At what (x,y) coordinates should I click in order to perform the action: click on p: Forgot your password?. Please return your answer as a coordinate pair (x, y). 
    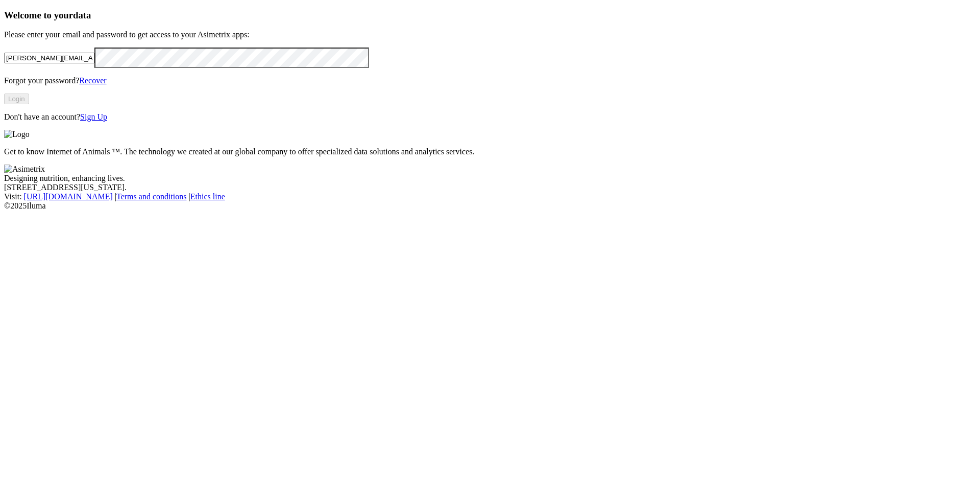
    Looking at the image, I should click on (490, 81).